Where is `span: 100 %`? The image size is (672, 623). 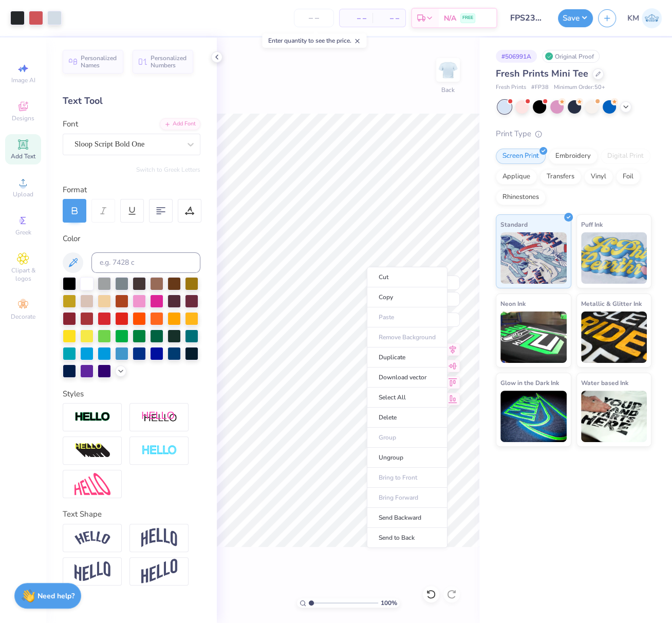
span: 100 % is located at coordinates (389, 603).